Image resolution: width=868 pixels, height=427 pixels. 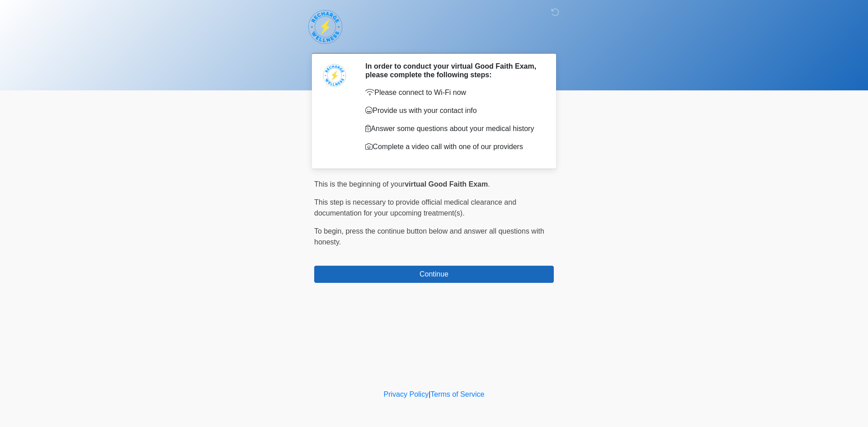 I want to click on strong: virtual Good Faith Exam, so click(x=446, y=184).